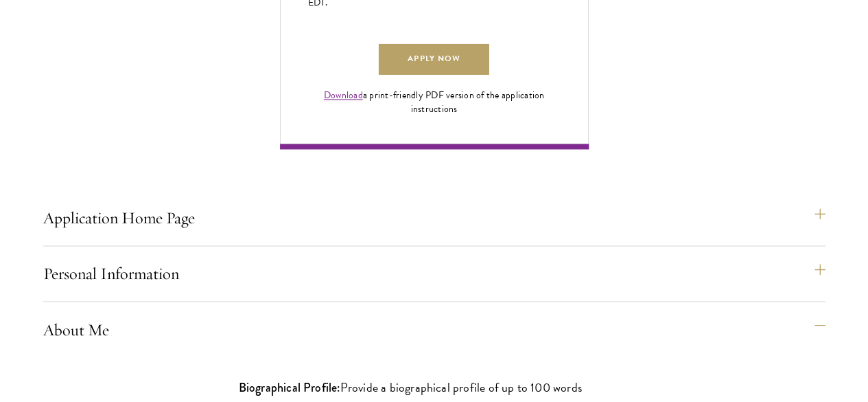 This screenshot has width=868, height=402. I want to click on strong: Biographical Profile:, so click(289, 387).